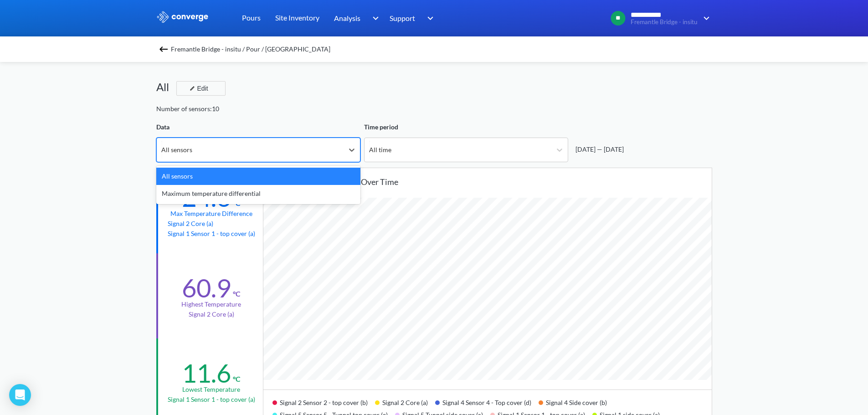 Image resolution: width=868 pixels, height=415 pixels. I want to click on div: 60.9, so click(206, 288).